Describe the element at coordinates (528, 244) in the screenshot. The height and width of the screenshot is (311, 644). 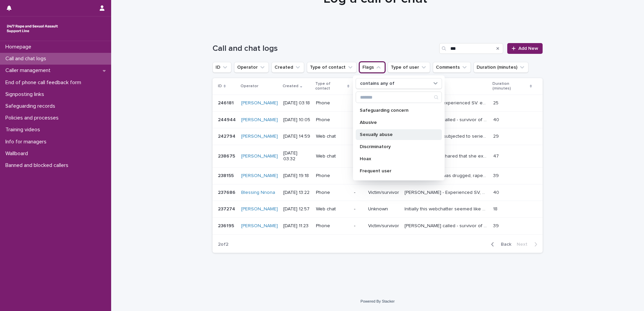
I see `button: Next` at that location.